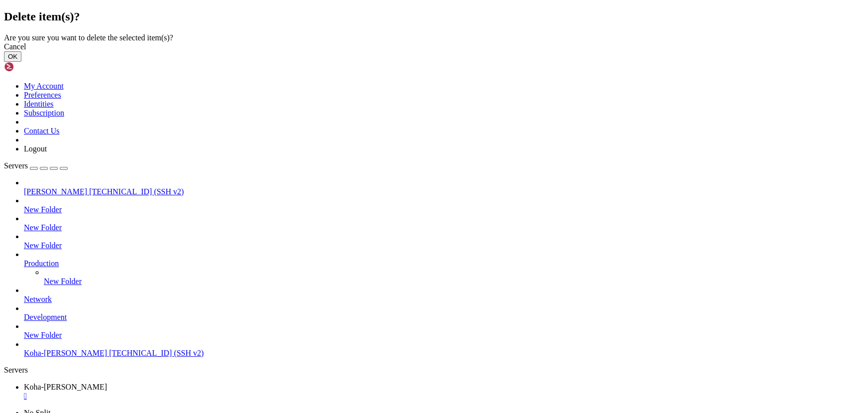  I want to click on a: Subscription, so click(44, 113).